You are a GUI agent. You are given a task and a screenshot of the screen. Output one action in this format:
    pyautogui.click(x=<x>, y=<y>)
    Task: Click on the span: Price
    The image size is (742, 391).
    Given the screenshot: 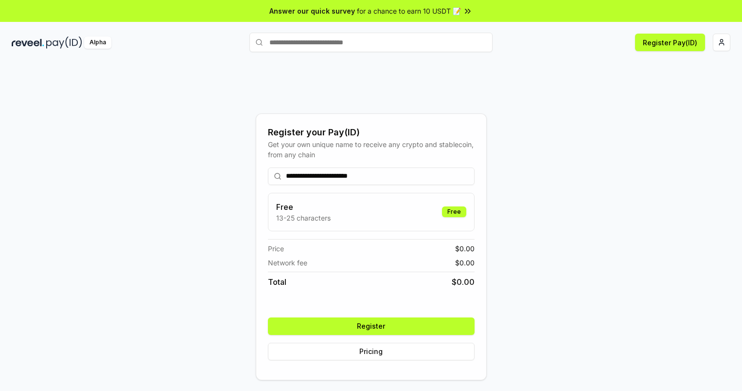 What is the action you would take?
    pyautogui.click(x=276, y=248)
    